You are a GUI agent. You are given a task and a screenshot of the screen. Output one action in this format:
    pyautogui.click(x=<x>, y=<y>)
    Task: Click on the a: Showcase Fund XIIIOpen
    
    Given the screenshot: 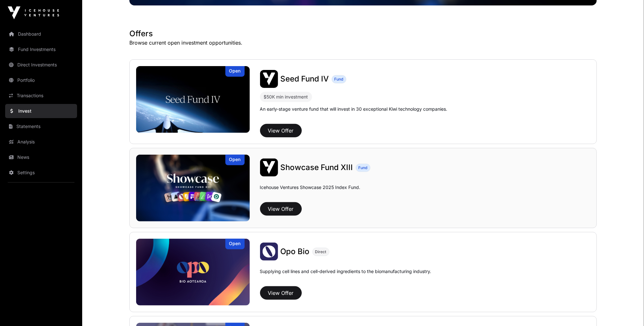 What is the action you would take?
    pyautogui.click(x=193, y=188)
    